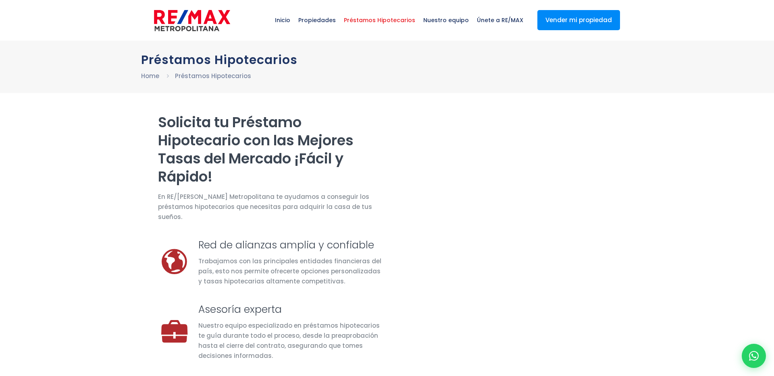 The height and width of the screenshot is (376, 774). Describe the element at coordinates (213, 76) in the screenshot. I see `li: Préstamos Hipotecarios` at that location.